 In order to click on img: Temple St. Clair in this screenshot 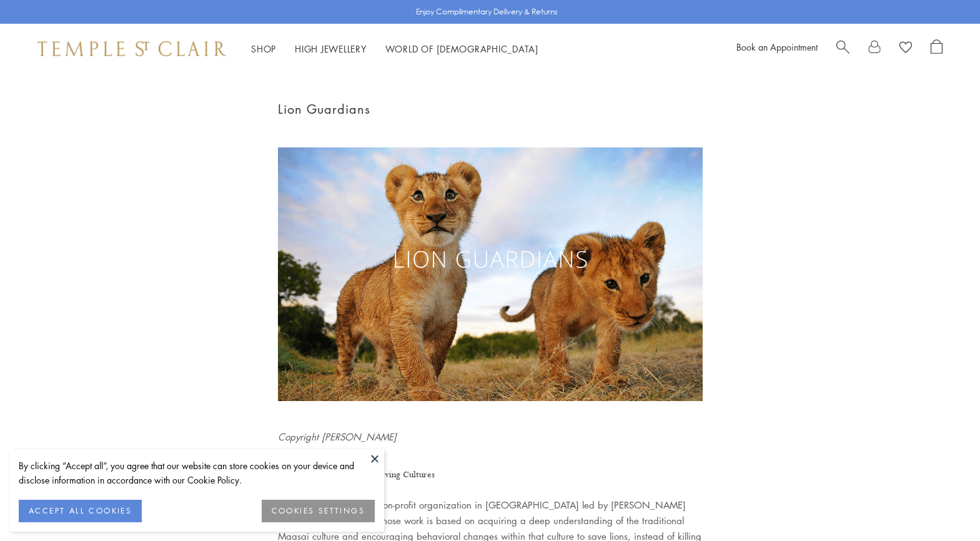, I will do `click(131, 48)`.